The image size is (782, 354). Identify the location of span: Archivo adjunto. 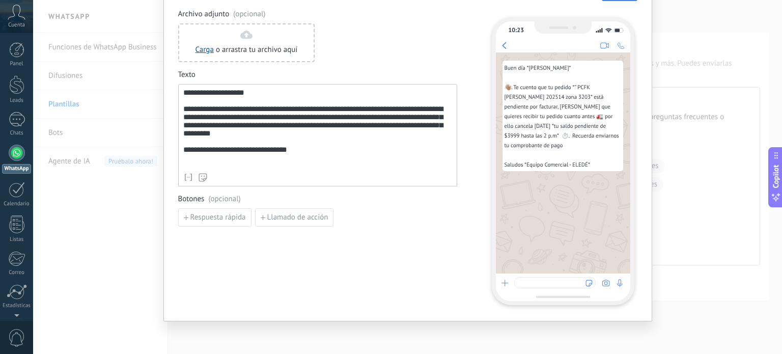
(318, 14).